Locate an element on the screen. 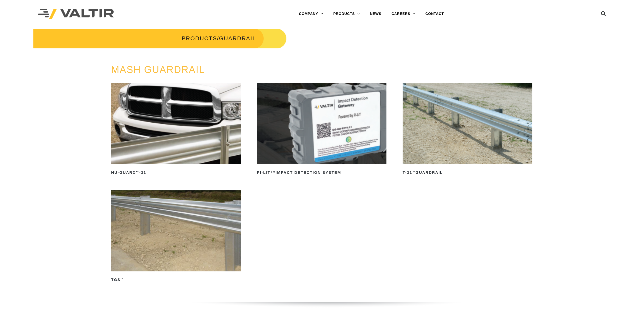 The image size is (644, 322). a: CAREERS is located at coordinates (403, 14).